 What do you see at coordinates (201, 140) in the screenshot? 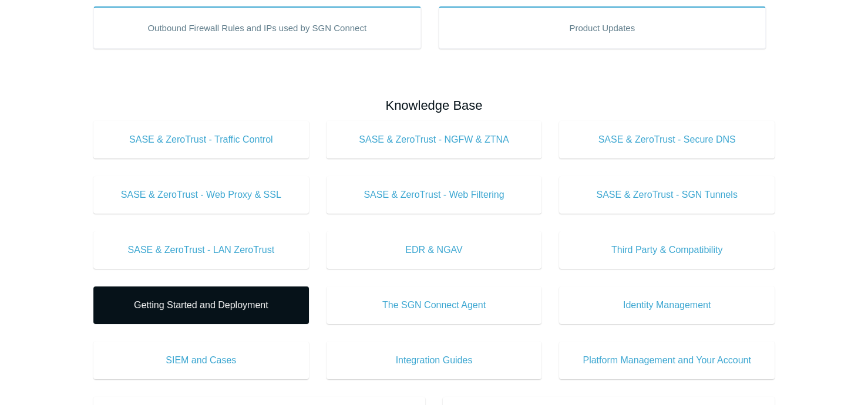
I see `a: SASE & ZeroTrust - Traffic Control` at bounding box center [201, 140].